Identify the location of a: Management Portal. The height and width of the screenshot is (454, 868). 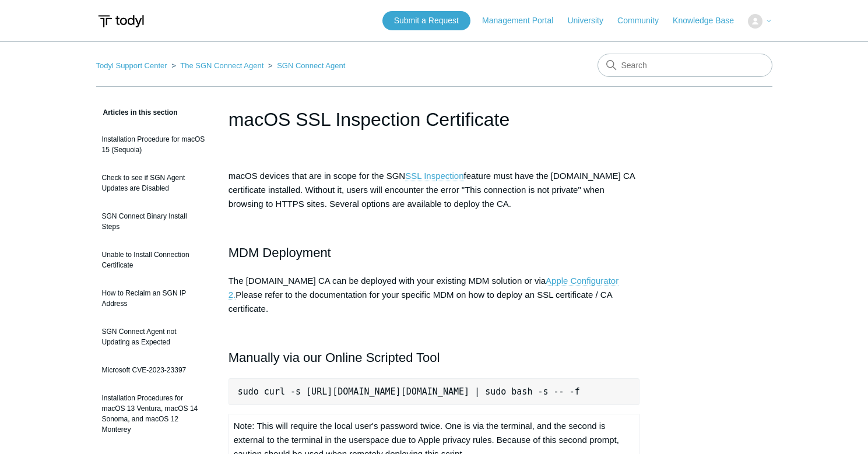
(524, 20).